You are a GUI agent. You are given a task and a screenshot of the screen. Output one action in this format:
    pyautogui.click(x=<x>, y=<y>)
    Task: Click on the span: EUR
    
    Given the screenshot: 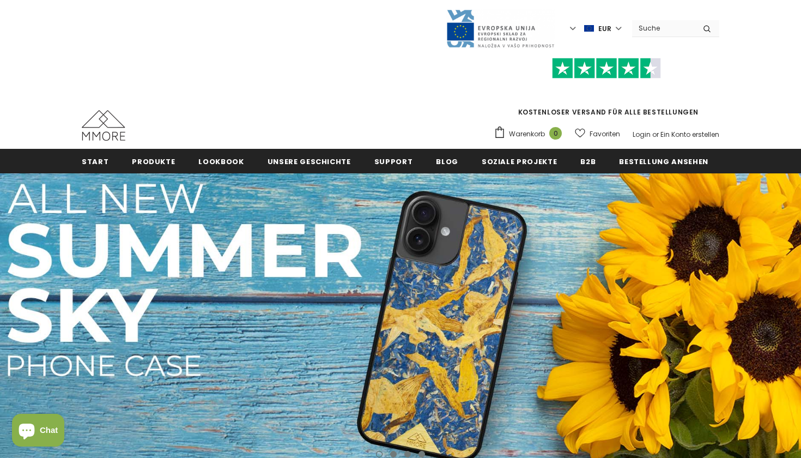 What is the action you would take?
    pyautogui.click(x=605, y=29)
    